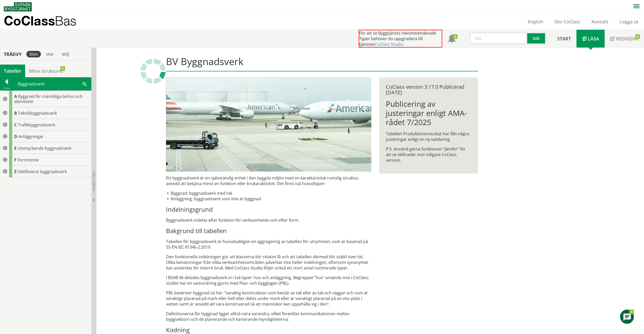 This screenshot has width=644, height=334. What do you see at coordinates (268, 124) in the screenshot?
I see `img: flygplatsbana.jpg` at bounding box center [268, 124].